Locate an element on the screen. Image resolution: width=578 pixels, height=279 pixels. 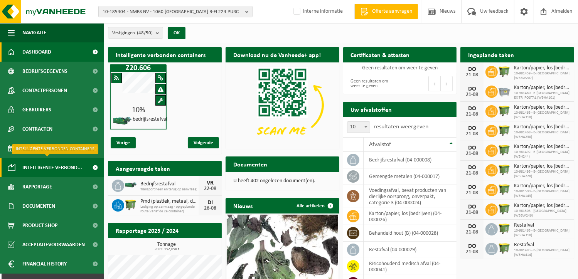
p: U heeft 402 ongelezen document(en). is located at coordinates (282, 181).